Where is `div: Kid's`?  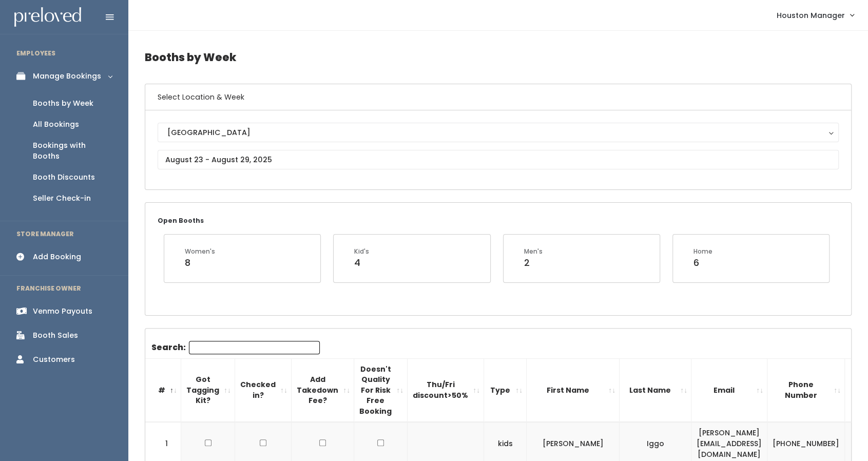
div: Kid's is located at coordinates (361, 252).